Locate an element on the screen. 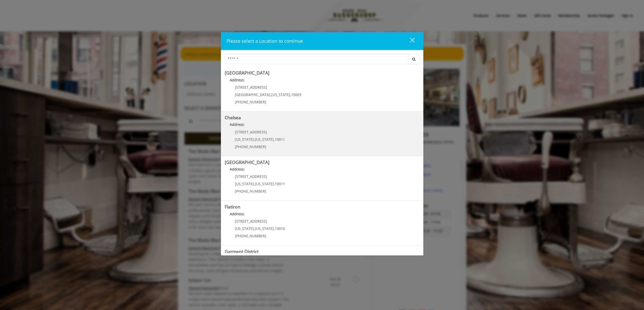 The width and height of the screenshot is (644, 310). b: Garment District is located at coordinates (242, 251).